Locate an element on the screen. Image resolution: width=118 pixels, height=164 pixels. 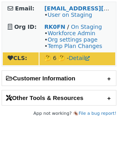
a: Workforce Admin is located at coordinates (71, 33).